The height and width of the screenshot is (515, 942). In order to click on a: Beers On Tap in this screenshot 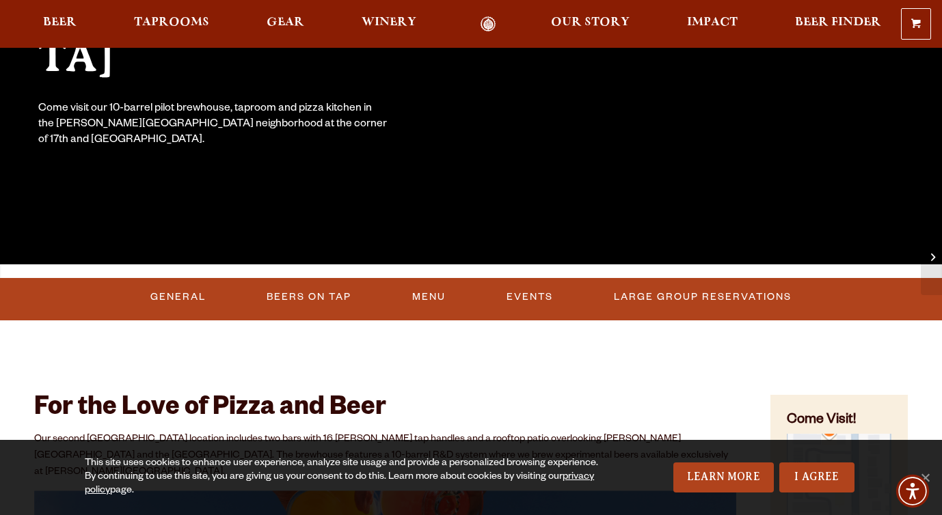, I will do `click(309, 297)`.